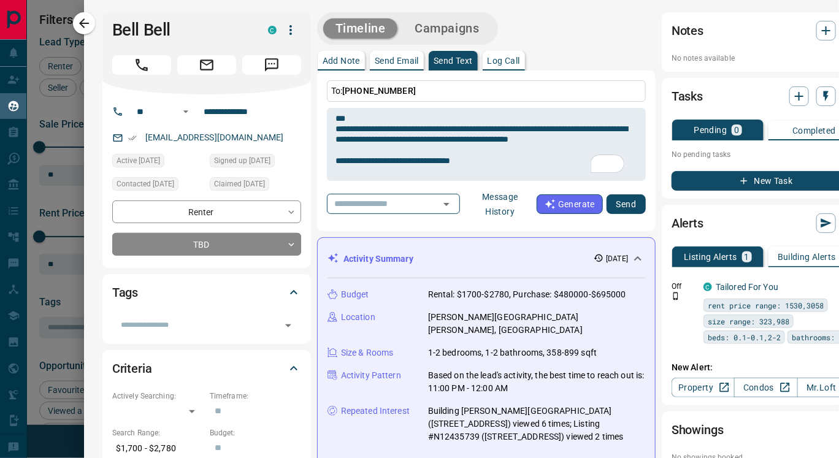 Image resolution: width=839 pixels, height=458 pixels. What do you see at coordinates (133, 138) in the screenshot?
I see `svg: Email Verified` at bounding box center [133, 138].